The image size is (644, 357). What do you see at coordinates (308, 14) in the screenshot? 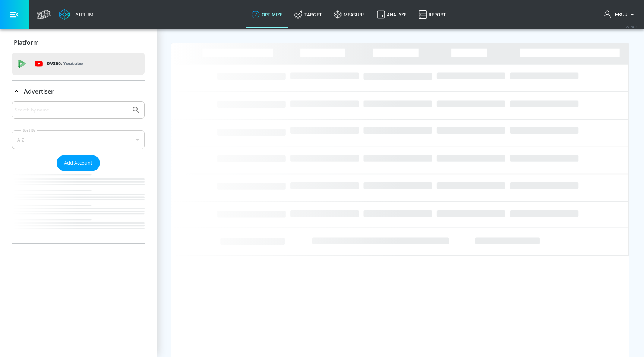
I see `a: Target` at bounding box center [308, 14].